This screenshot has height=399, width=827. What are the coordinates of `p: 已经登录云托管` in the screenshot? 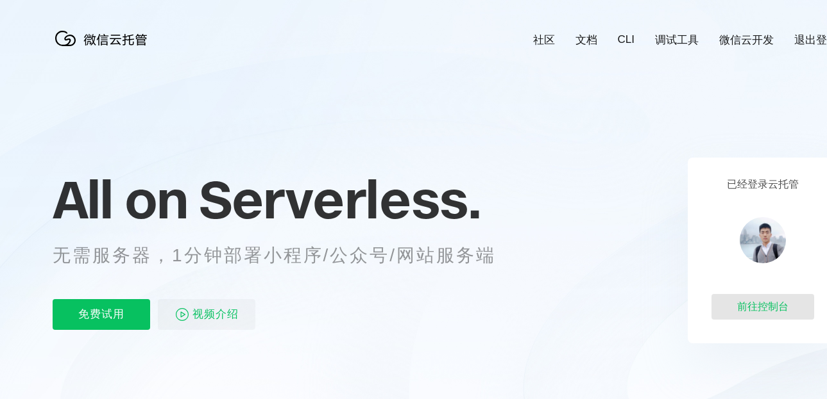 It's located at (762, 185).